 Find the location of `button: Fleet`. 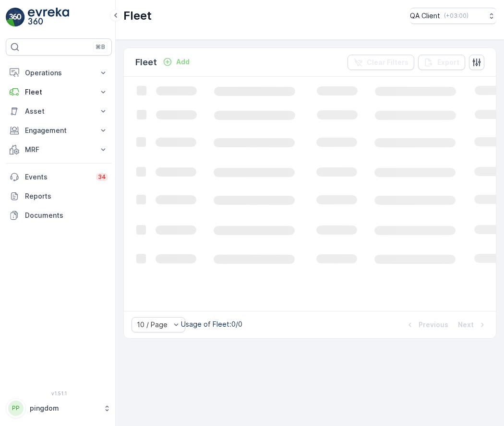

button: Fleet is located at coordinates (58, 92).